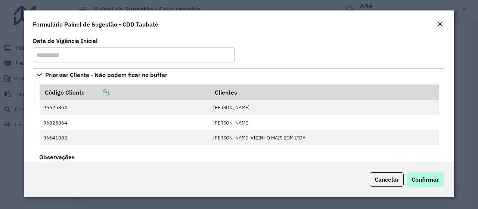 The image size is (478, 209). Describe the element at coordinates (106, 75) in the screenshot. I see `span: Priorizar Cliente - Não podem ficar no buffer` at that location.